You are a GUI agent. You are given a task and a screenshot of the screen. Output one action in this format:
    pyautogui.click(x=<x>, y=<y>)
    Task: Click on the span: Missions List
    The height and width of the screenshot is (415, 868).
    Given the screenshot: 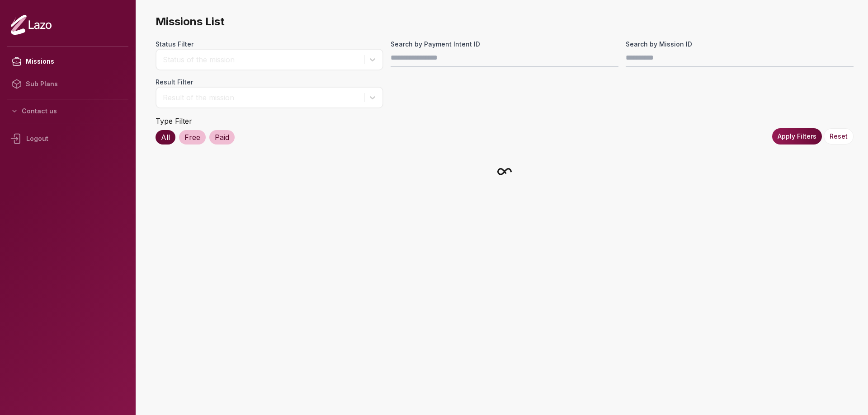 What is the action you would take?
    pyautogui.click(x=504, y=22)
    